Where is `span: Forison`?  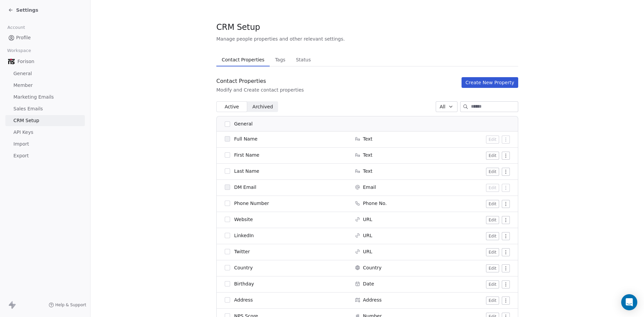 span: Forison is located at coordinates (26, 61).